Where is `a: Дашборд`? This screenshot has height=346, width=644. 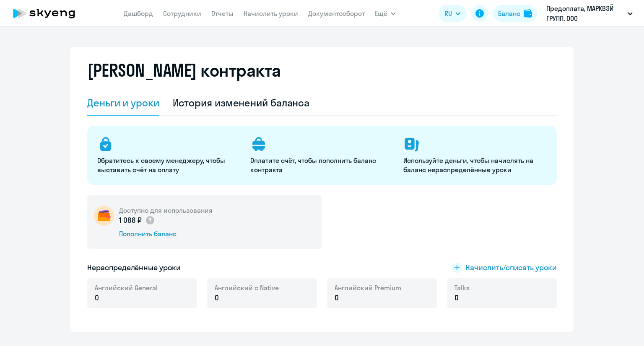 a: Дашборд is located at coordinates (138, 13).